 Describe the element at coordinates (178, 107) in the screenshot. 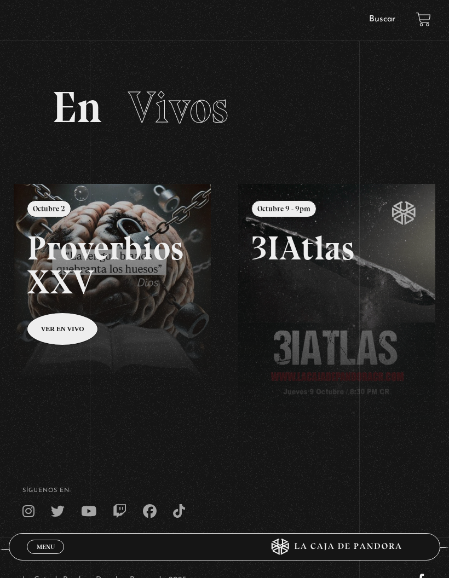

I see `span: Vivos` at that location.